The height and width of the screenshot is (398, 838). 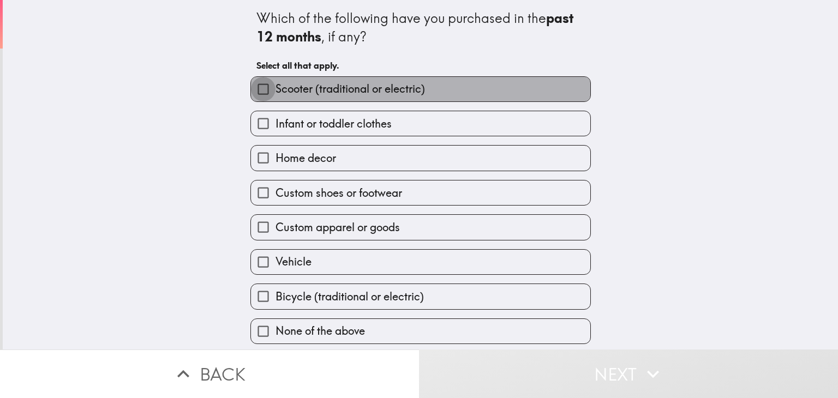 What do you see at coordinates (320, 331) in the screenshot?
I see `span: None of the above` at bounding box center [320, 331].